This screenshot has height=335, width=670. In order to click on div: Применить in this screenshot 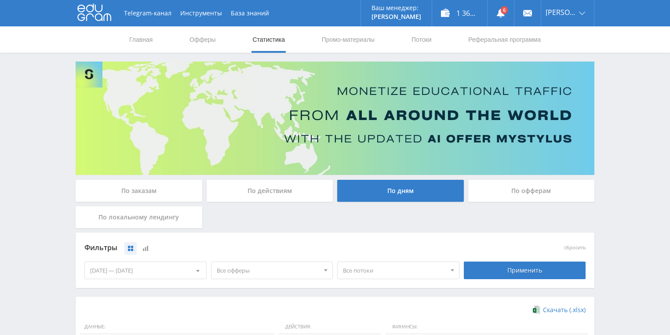, I will do `click(525, 270)`.